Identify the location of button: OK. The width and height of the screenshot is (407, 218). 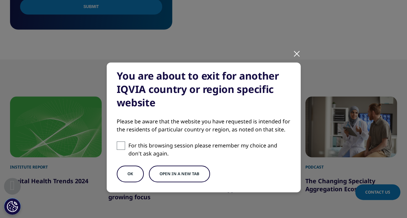
(130, 174).